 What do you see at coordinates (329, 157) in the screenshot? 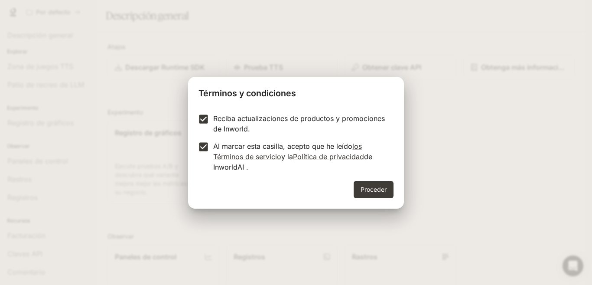
I see `a: Política de privacidad` at bounding box center [329, 157].